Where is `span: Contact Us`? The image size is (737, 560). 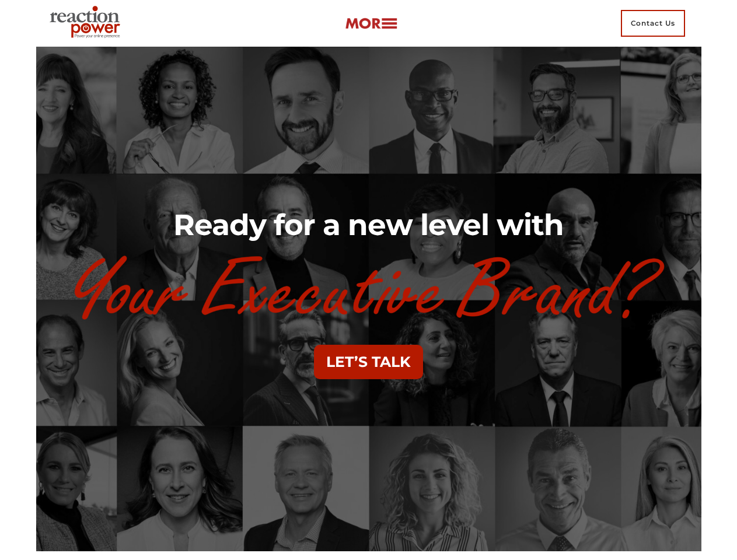
span: Contact Us is located at coordinates (653, 24).